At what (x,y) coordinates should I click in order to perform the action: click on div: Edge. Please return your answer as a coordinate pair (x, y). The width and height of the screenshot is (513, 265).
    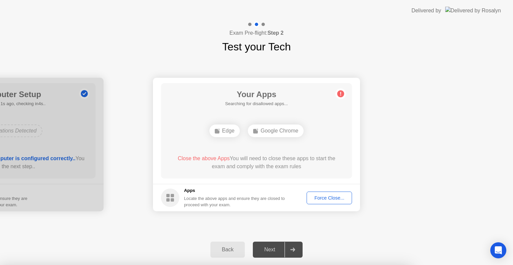
    Looking at the image, I should click on (224, 131).